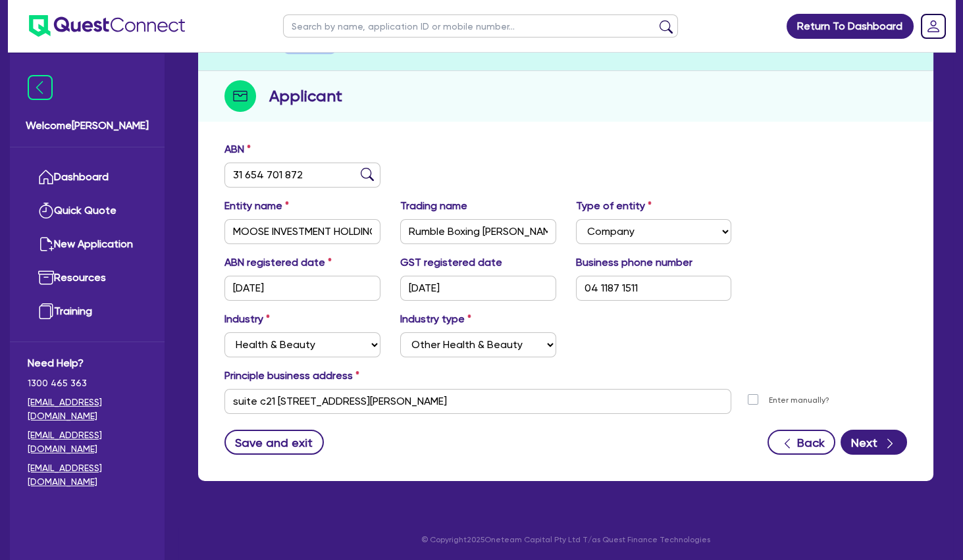 The height and width of the screenshot is (560, 963). What do you see at coordinates (614, 206) in the screenshot?
I see `label: Type of entity` at bounding box center [614, 206].